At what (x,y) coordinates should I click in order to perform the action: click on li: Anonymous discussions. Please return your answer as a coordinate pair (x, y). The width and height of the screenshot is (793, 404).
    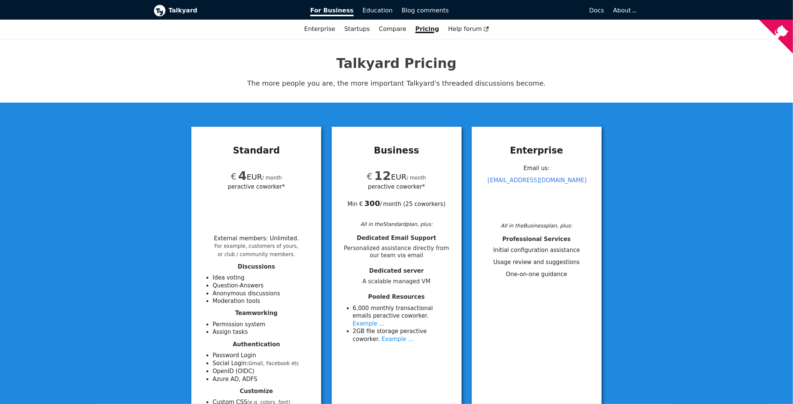
    Looking at the image, I should click on (262, 293).